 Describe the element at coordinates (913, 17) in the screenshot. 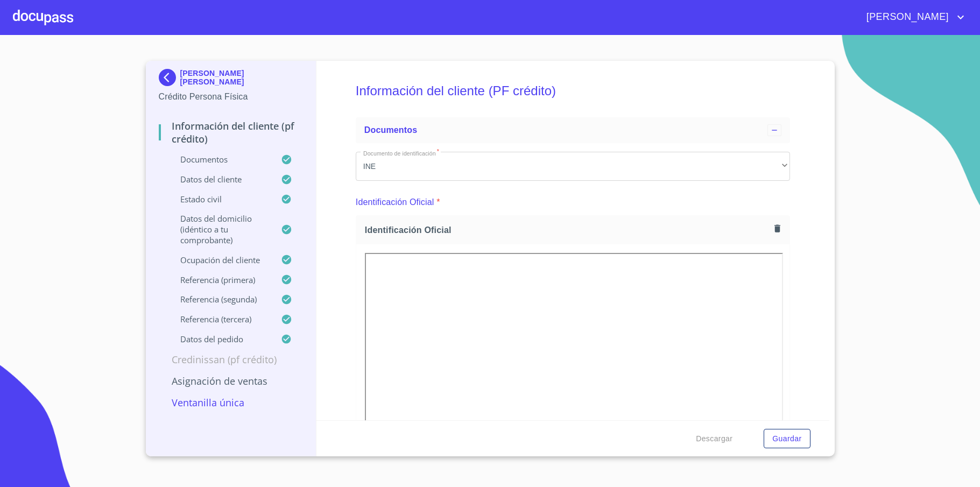

I see `button: account of current user` at that location.